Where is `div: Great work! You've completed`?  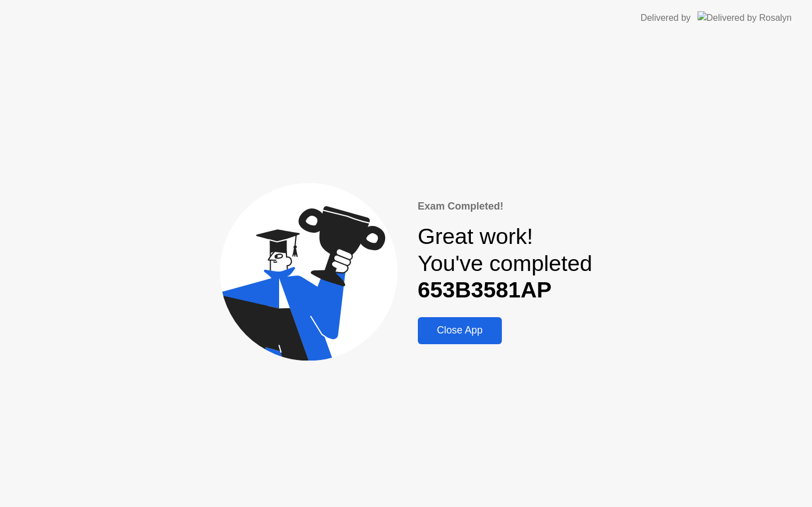
div: Great work! You've completed is located at coordinates (505, 264).